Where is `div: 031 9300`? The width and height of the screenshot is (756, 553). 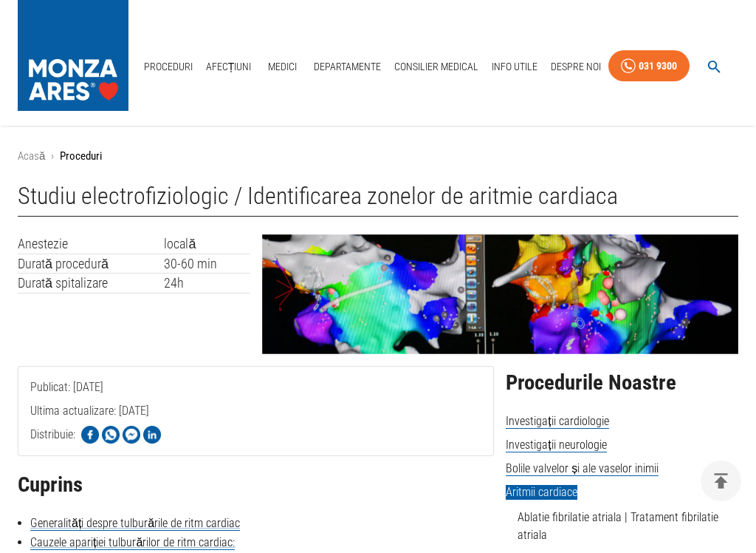 div: 031 9300 is located at coordinates (657, 66).